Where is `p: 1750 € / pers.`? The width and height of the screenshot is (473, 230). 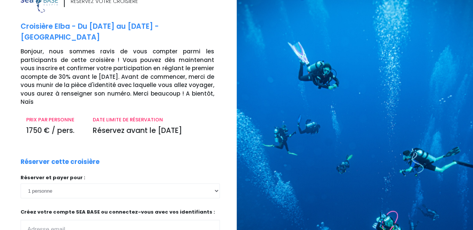 p: 1750 € / pers. is located at coordinates (53, 131).